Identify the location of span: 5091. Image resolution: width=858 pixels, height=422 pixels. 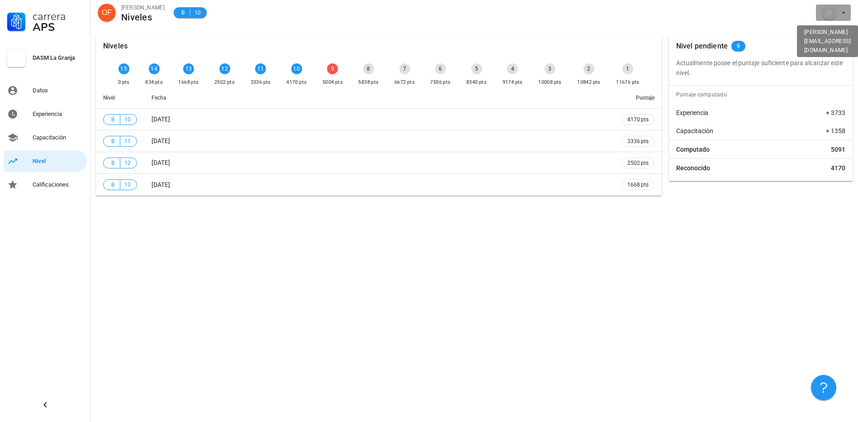
(838, 149).